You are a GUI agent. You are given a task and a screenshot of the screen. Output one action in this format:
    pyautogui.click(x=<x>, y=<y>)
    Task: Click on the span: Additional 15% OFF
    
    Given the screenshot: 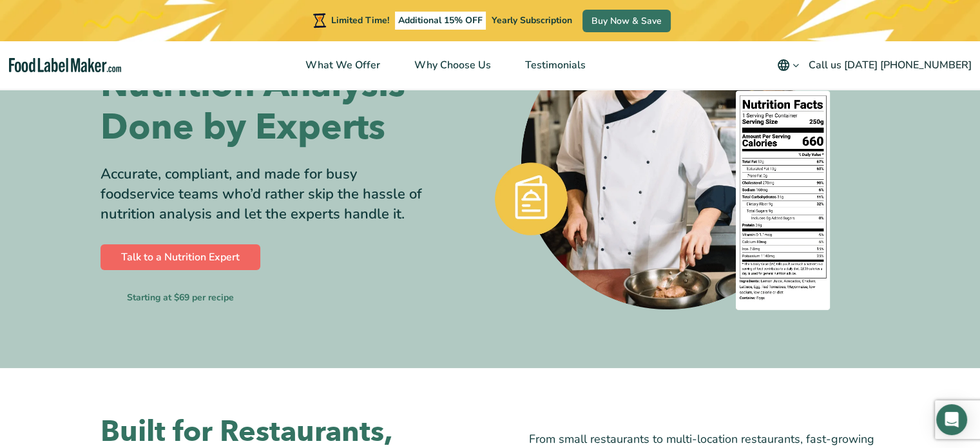 What is the action you would take?
    pyautogui.click(x=440, y=21)
    